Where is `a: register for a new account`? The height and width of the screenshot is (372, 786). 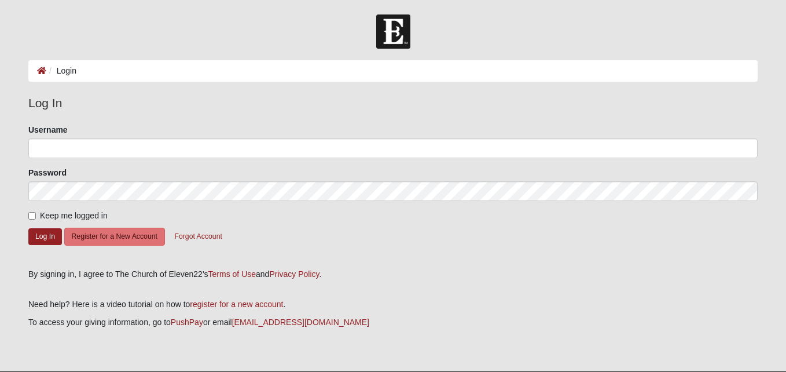 a: register for a new account is located at coordinates (236, 304).